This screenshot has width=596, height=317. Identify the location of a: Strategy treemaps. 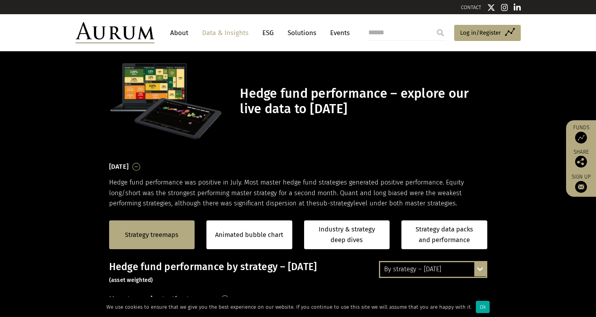
(152, 235).